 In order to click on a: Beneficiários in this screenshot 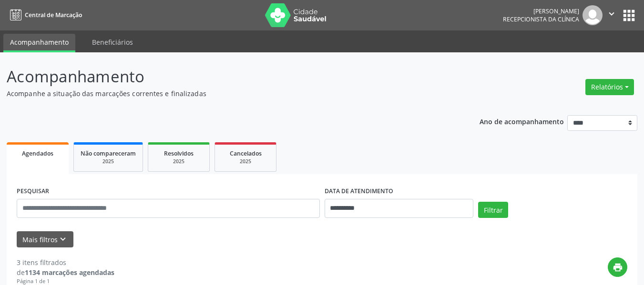, I will do `click(112, 42)`.